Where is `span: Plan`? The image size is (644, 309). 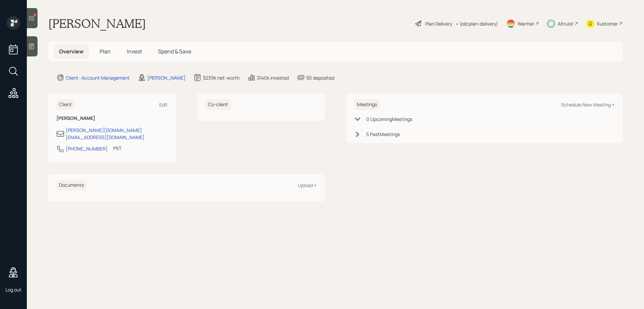
span: Plan is located at coordinates (105, 51).